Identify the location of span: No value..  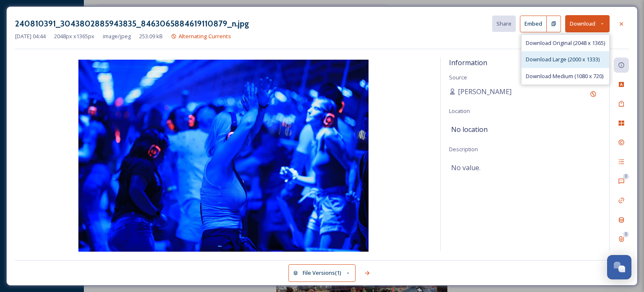
(466, 168).